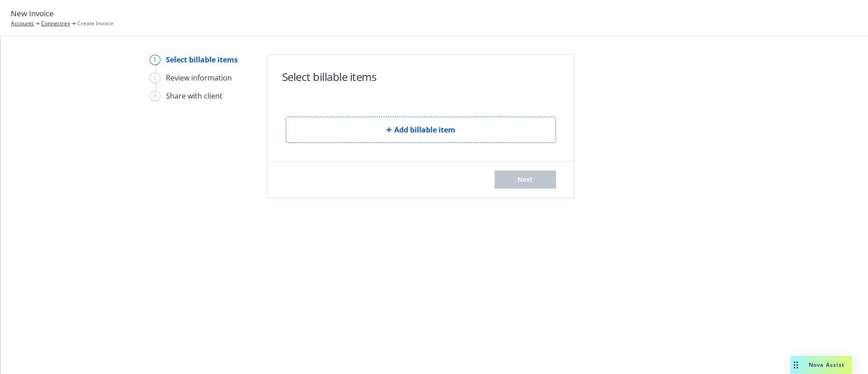 Image resolution: width=868 pixels, height=374 pixels. What do you see at coordinates (32, 13) in the screenshot?
I see `span: New Invoice` at bounding box center [32, 13].